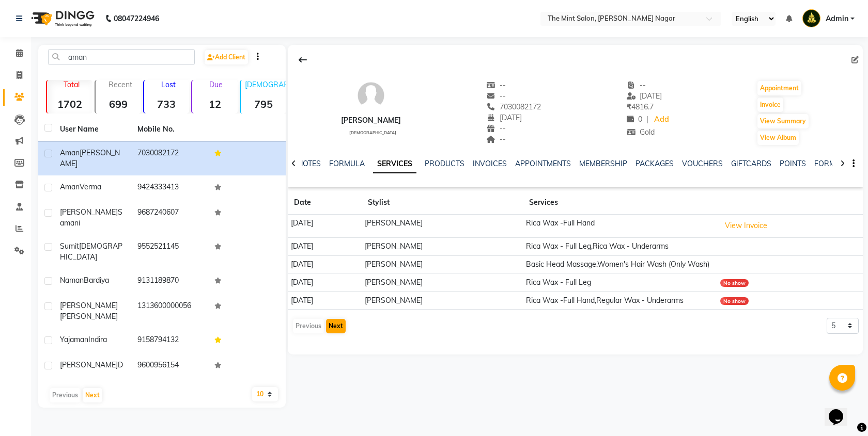 This screenshot has width=868, height=436. Describe the element at coordinates (170, 158) in the screenshot. I see `td: 7030082172` at that location.